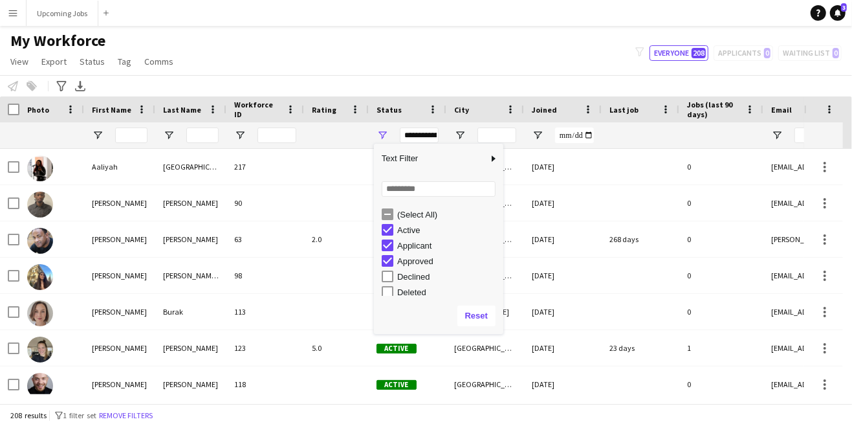  I want to click on span: 1 filter set, so click(80, 415).